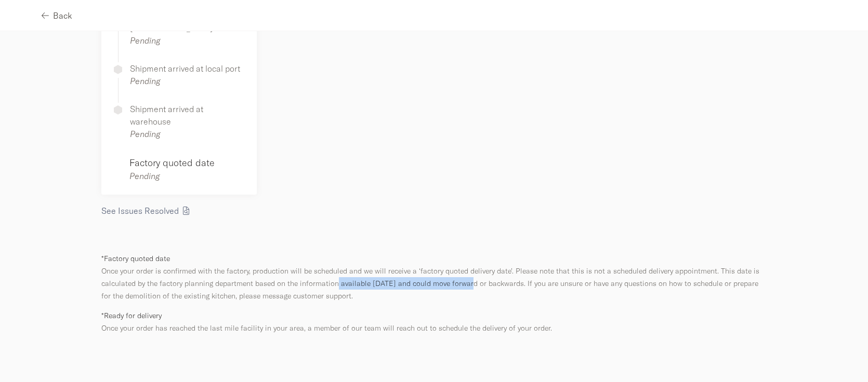 The image size is (868, 382). What do you see at coordinates (56, 15) in the screenshot?
I see `button: Back` at bounding box center [56, 15].